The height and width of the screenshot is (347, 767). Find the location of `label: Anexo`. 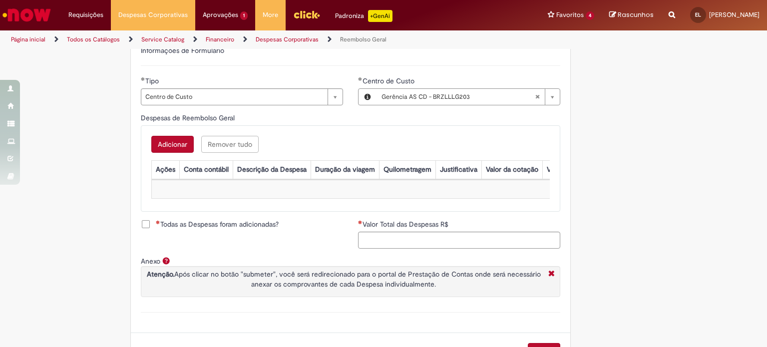

label: Anexo is located at coordinates (150, 261).